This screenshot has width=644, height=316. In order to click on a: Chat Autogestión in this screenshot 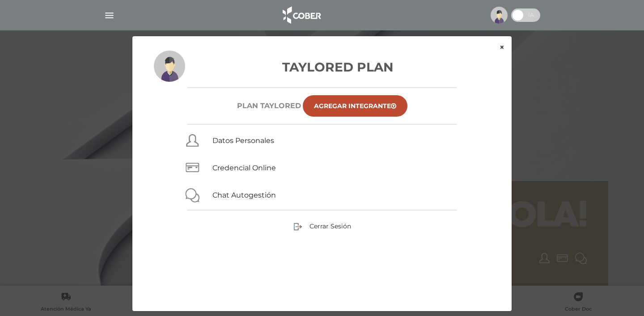, I will do `click(244, 195)`.